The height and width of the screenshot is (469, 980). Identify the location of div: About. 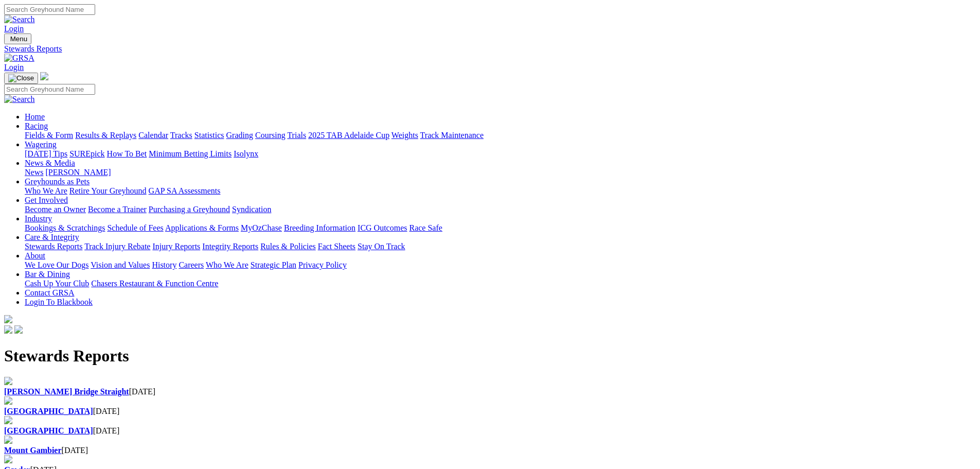
(500, 265).